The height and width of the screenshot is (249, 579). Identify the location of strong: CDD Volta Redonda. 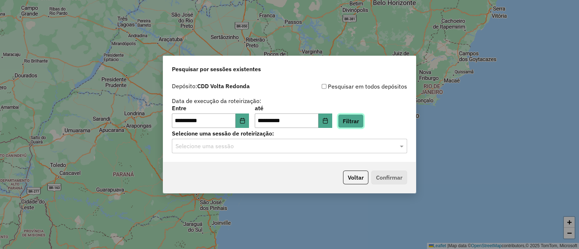
(223, 86).